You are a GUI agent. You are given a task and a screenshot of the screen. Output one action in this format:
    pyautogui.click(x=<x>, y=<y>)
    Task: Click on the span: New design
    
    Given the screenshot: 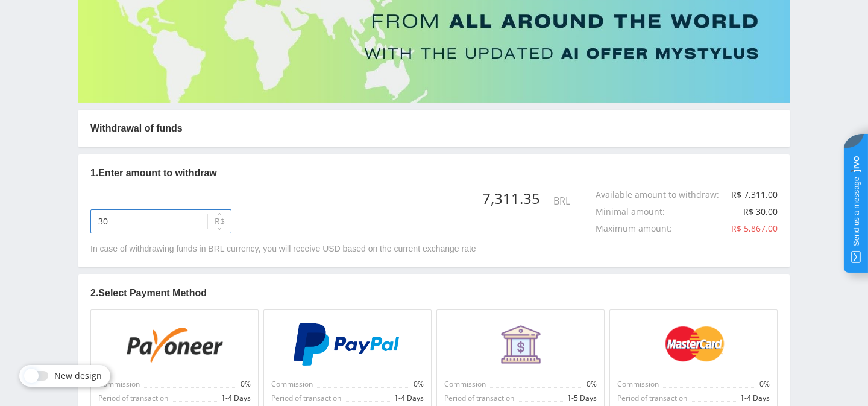 What is the action you would take?
    pyautogui.click(x=78, y=376)
    